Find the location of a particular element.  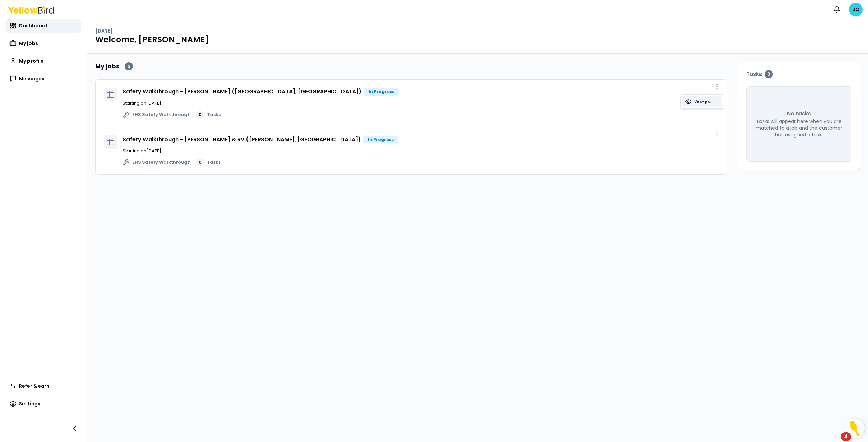

h3: Tasks is located at coordinates (799, 74).